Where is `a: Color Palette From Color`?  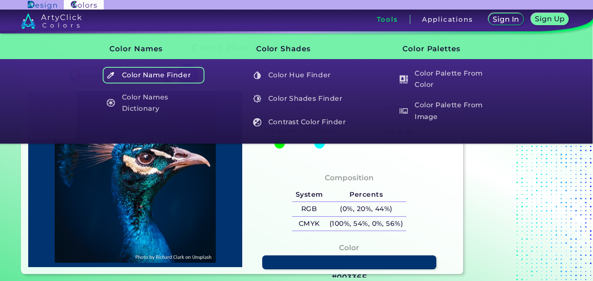
a: Color Palette From Color is located at coordinates (446, 79).